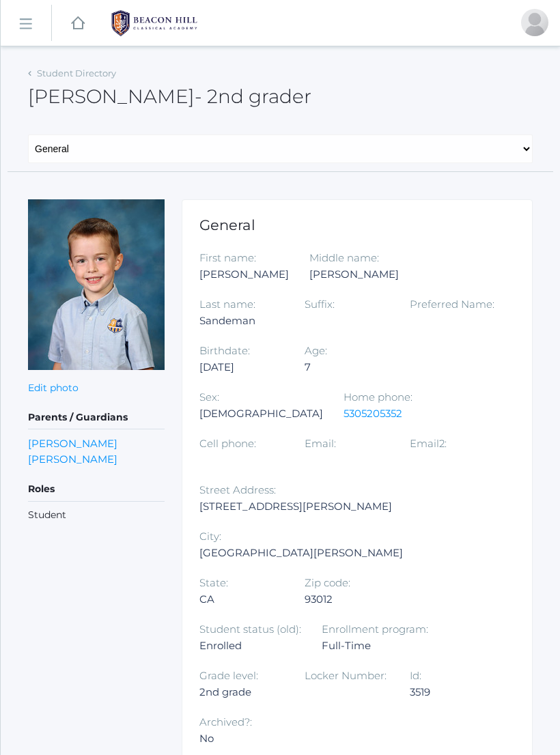 This screenshot has width=560, height=755. What do you see at coordinates (229, 675) in the screenshot?
I see `label: Grade level:` at bounding box center [229, 675].